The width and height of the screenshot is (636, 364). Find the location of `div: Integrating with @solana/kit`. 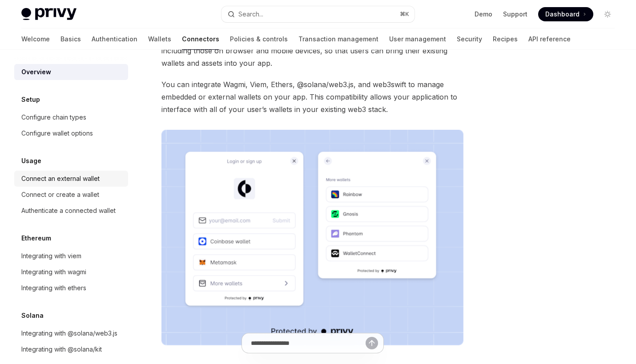

div: Integrating with @solana/kit is located at coordinates (62, 349).